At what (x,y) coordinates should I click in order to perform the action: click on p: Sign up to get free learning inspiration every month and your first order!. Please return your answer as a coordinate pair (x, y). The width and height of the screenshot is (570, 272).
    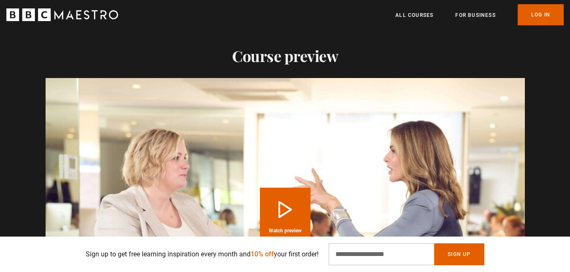
    Looking at the image, I should click on (202, 255).